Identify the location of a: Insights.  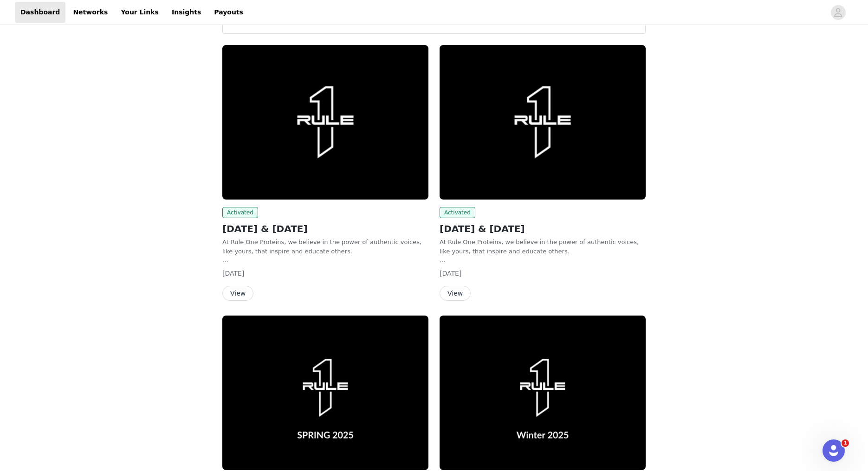
(186, 12).